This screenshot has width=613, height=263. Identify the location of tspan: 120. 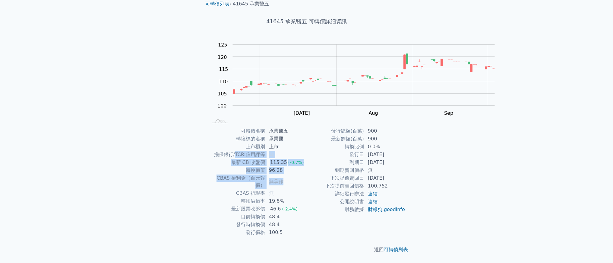
(222, 57).